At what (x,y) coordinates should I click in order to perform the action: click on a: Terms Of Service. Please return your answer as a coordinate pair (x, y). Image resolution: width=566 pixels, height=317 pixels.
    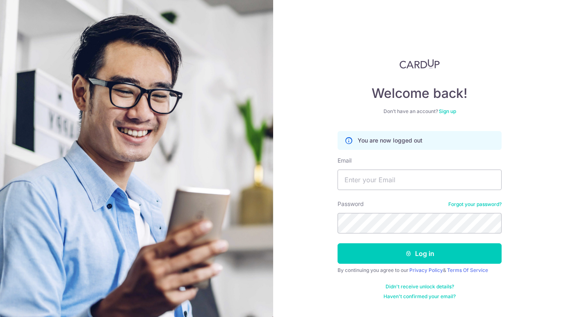
    Looking at the image, I should click on (468, 270).